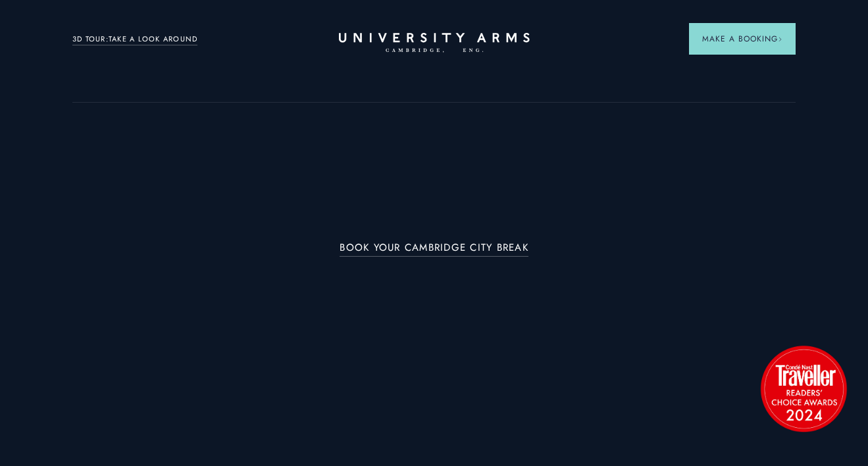 The height and width of the screenshot is (466, 868). I want to click on img: Arrow icon, so click(779, 39).